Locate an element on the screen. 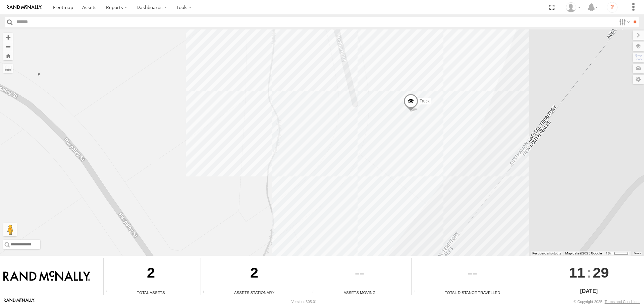  div: Total number of Enabled Assets is located at coordinates (108, 293).